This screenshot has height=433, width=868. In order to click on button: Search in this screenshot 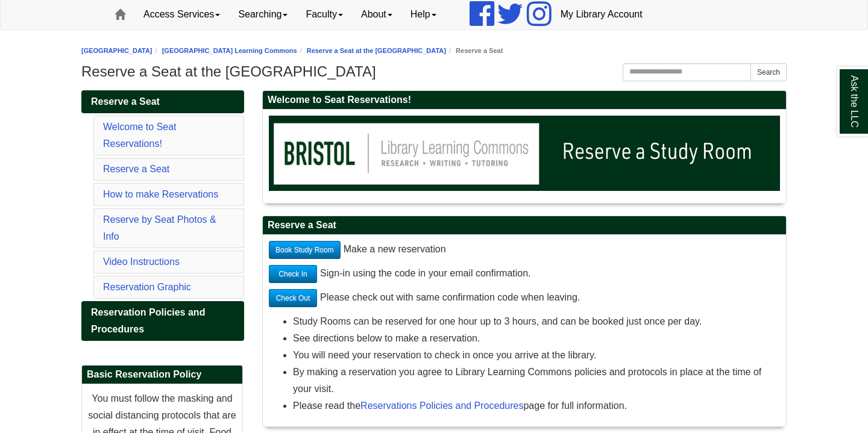, I will do `click(769, 72)`.